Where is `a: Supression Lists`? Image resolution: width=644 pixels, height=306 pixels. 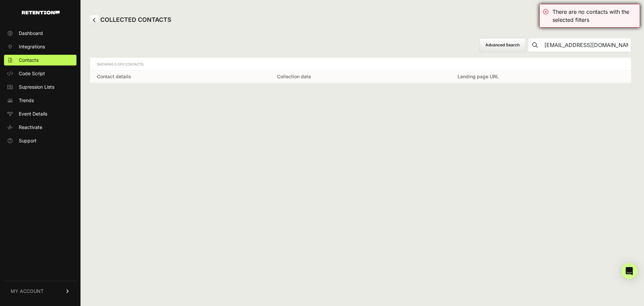
a: Supression Lists is located at coordinates (40, 87).